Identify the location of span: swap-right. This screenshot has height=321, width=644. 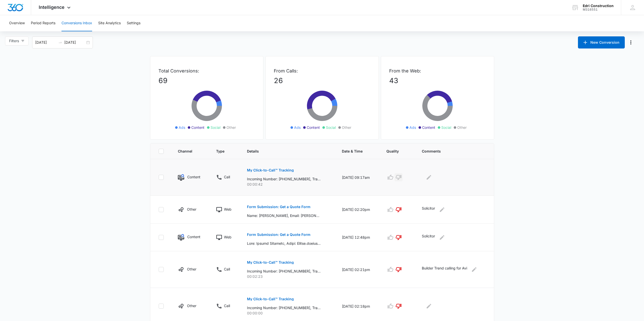
(60, 42).